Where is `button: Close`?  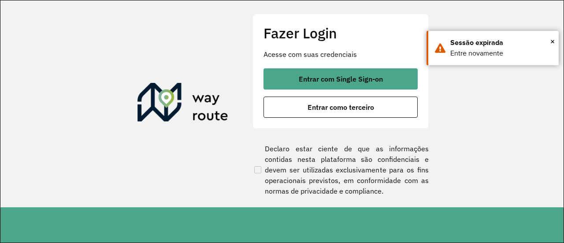
button: Close is located at coordinates (552, 41).